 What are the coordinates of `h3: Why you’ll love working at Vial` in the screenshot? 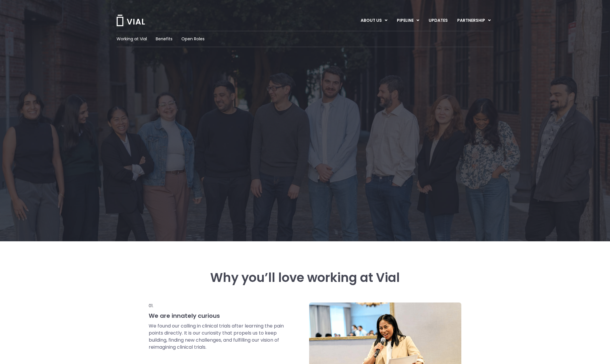 It's located at (305, 278).